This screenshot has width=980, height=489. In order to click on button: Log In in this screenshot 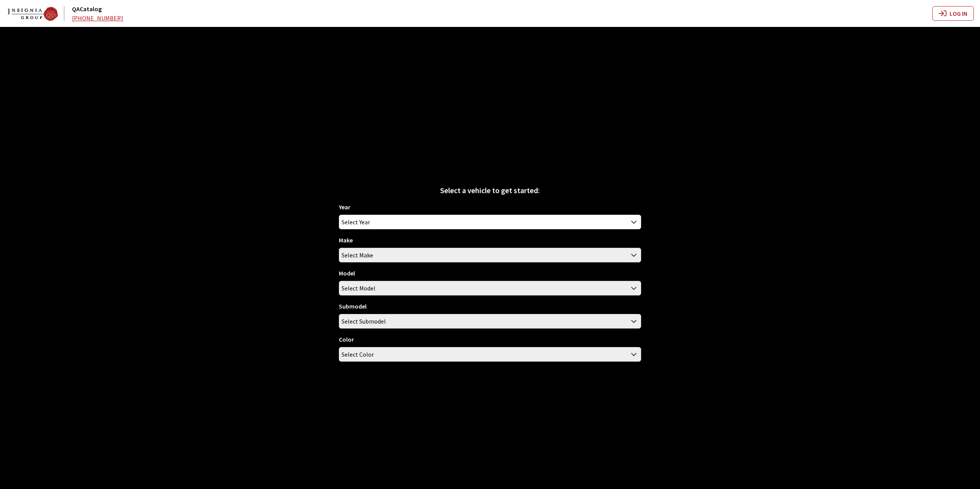, I will do `click(953, 13)`.